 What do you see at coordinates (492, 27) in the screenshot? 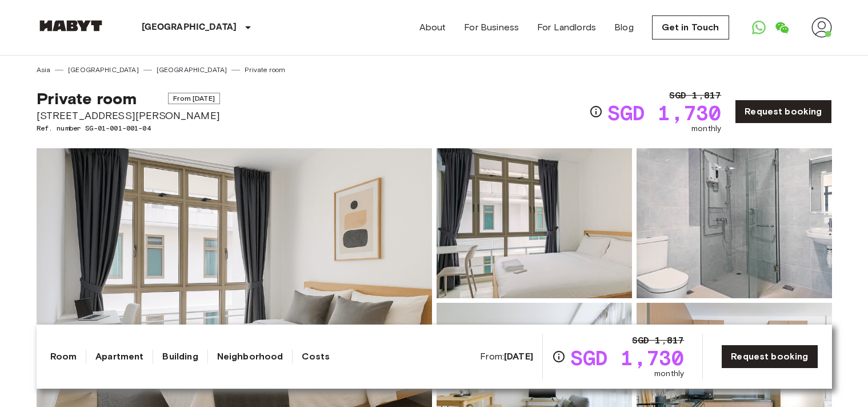
I see `a: For Business` at bounding box center [492, 27].